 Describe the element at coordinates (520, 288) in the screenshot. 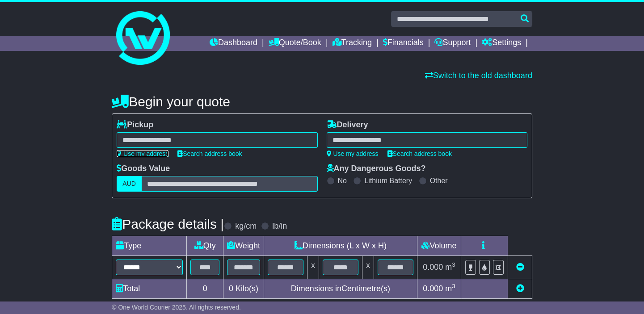

I see `a: Add new item` at that location.